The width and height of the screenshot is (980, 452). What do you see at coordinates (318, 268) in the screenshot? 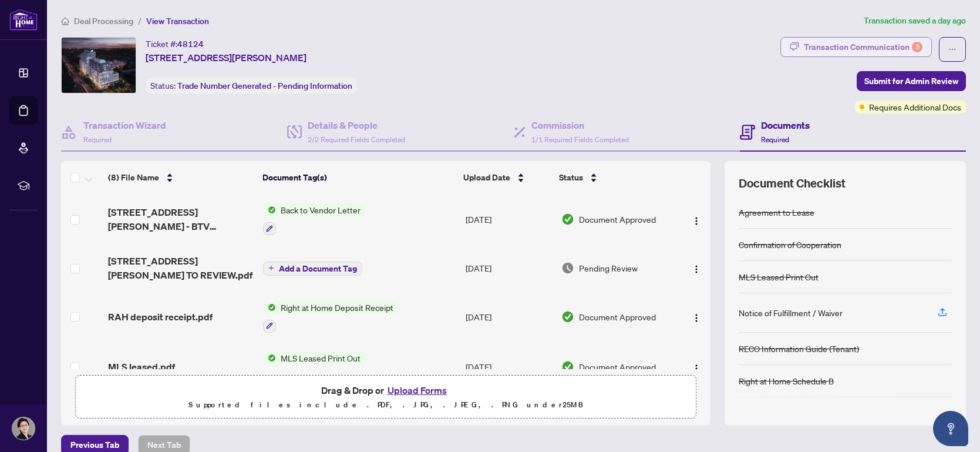
I see `span: Add a Document Tag` at bounding box center [318, 268].